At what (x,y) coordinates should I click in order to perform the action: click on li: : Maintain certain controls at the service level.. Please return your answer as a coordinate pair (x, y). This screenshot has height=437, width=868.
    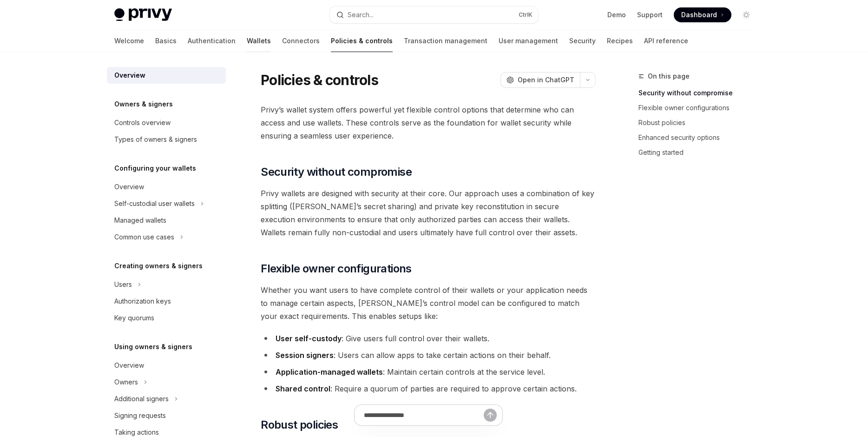
    Looking at the image, I should click on (428, 372).